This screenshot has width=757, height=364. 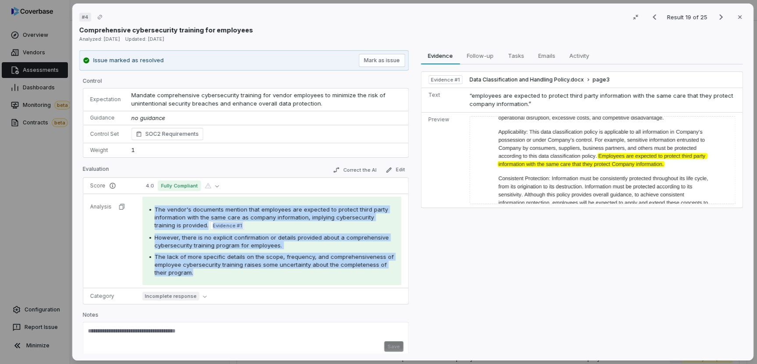 What do you see at coordinates (111, 296) in the screenshot?
I see `p: Category` at bounding box center [111, 296].